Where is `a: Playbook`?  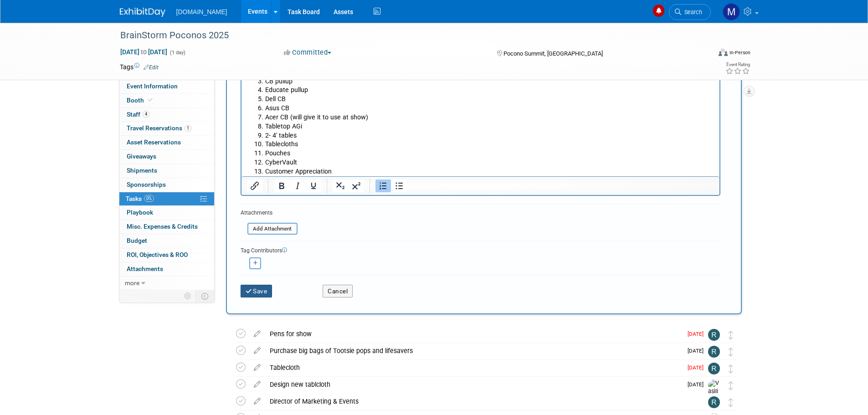
a: Playbook is located at coordinates (167, 213).